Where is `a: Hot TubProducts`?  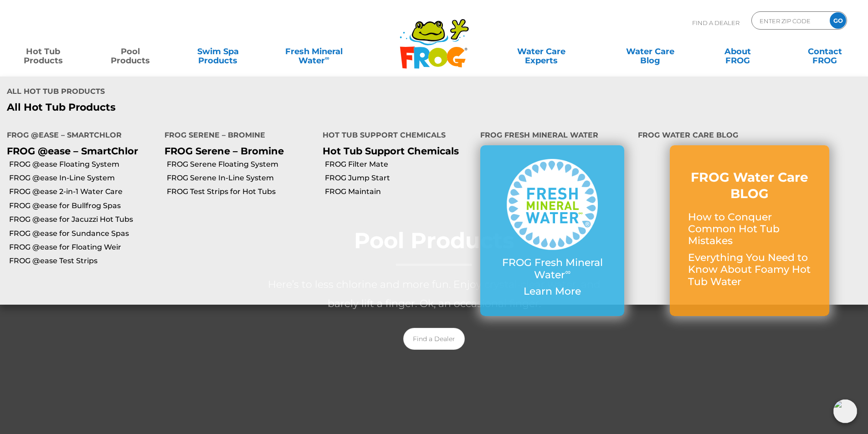
a: Hot TubProducts is located at coordinates (43, 52).